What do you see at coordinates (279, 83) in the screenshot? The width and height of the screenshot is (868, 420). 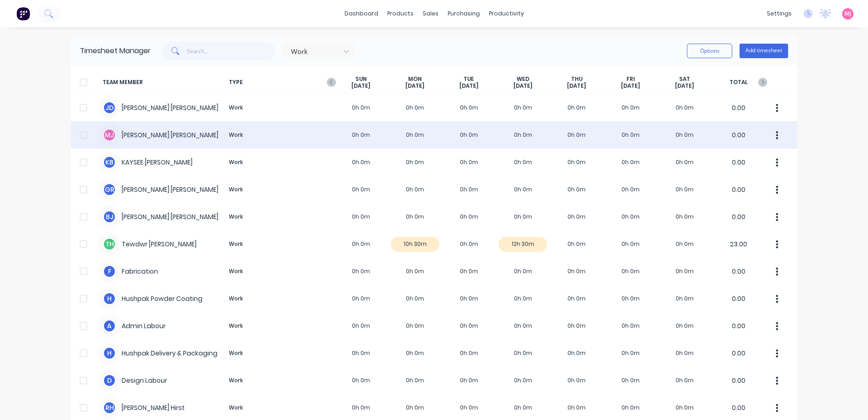 I see `span: TYPE` at bounding box center [279, 83].